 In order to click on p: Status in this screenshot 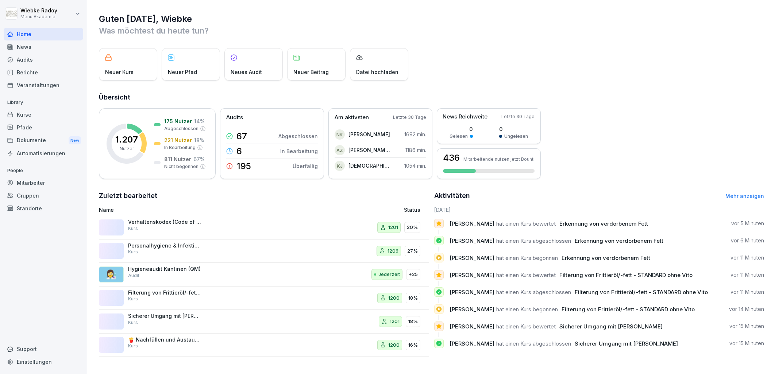, I will do `click(412, 210)`.